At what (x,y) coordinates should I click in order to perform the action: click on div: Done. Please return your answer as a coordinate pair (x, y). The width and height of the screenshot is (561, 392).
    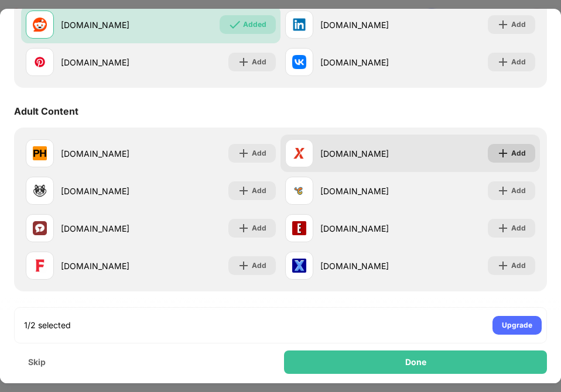
    Looking at the image, I should click on (416, 362).